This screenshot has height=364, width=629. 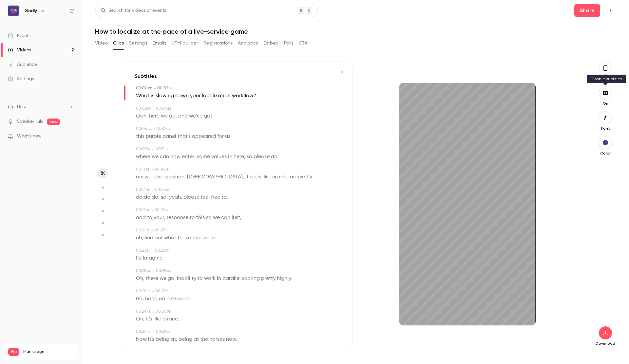 I want to click on img: tab_domain_overview_orange.svg, so click(x=21, y=40).